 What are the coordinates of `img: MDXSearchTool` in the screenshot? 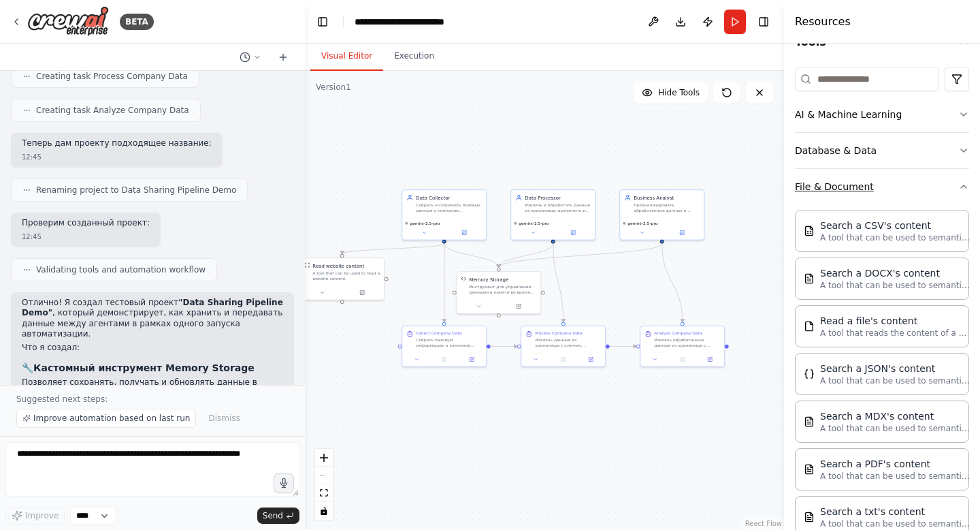 It's located at (809, 421).